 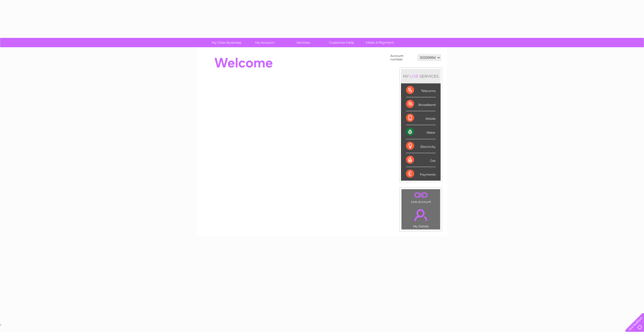 What do you see at coordinates (421, 131) in the screenshot?
I see `div: Water` at bounding box center [421, 131].